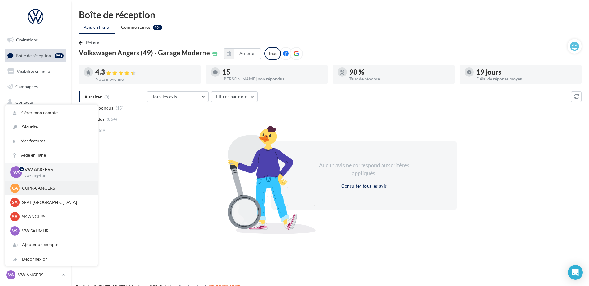 The height and width of the screenshot is (286, 589). What do you see at coordinates (164, 96) in the screenshot?
I see `span: Tous les avis` at bounding box center [164, 96].